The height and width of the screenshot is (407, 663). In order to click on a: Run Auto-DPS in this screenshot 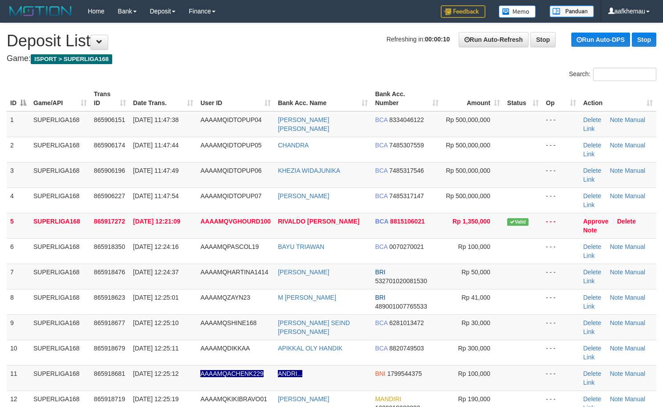, I will do `click(601, 40)`.